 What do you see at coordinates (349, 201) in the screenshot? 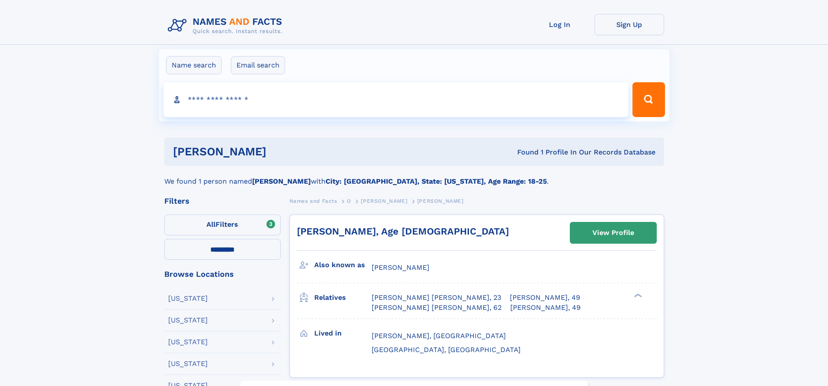
I see `span: O` at bounding box center [349, 201].